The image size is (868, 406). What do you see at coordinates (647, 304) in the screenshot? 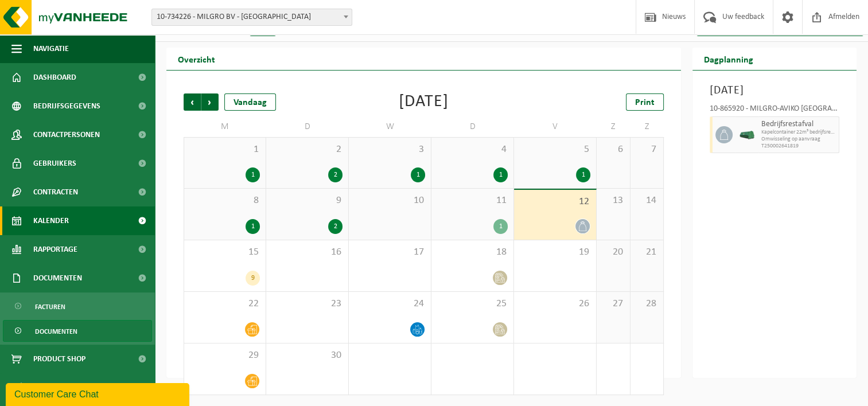
I see `span: 28` at bounding box center [647, 304].